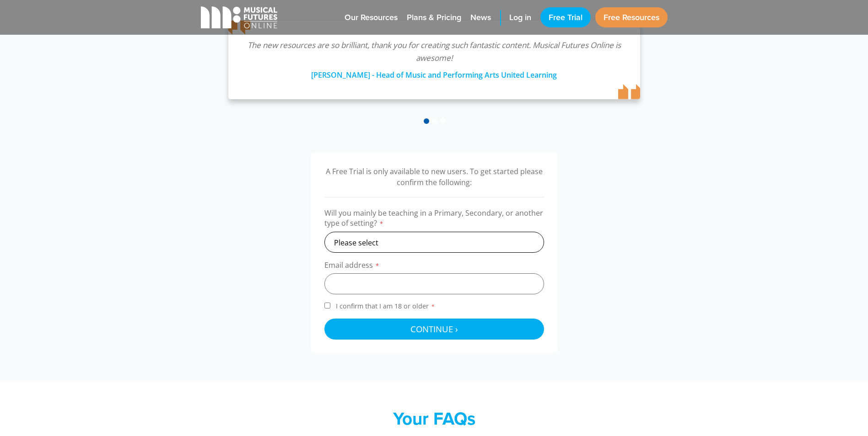  What do you see at coordinates (434, 329) in the screenshot?
I see `button: Continue ›` at bounding box center [434, 329].